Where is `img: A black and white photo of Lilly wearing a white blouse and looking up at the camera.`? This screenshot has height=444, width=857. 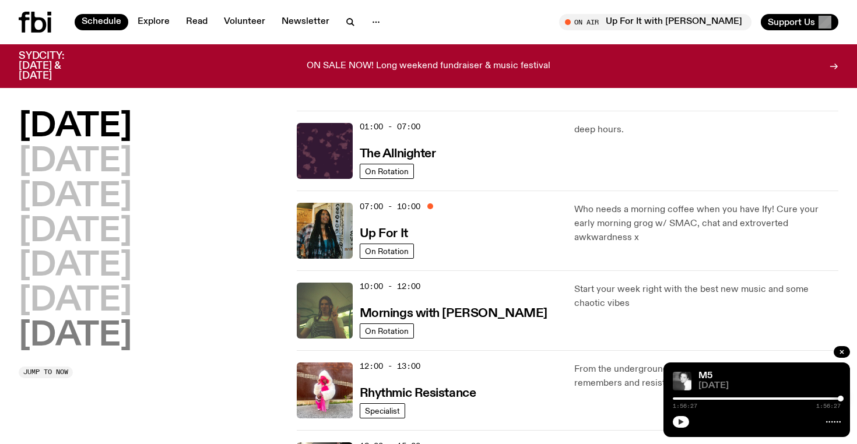
img: A black and white photo of Lilly wearing a white blouse and looking up at the camera. is located at coordinates (682, 381).